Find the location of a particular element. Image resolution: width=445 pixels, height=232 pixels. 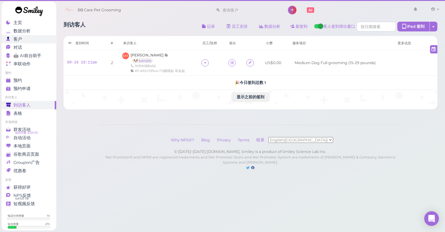

button: 显示之前的签到 is located at coordinates (250, 97).